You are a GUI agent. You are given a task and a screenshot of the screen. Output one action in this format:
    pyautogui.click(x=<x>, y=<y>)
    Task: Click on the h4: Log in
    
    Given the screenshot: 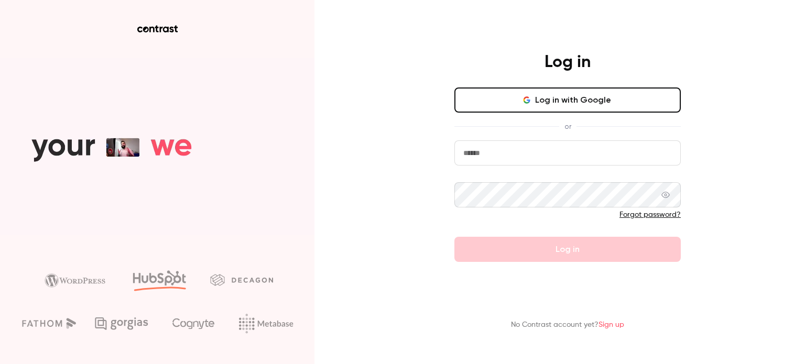 What is the action you would take?
    pyautogui.click(x=568, y=62)
    